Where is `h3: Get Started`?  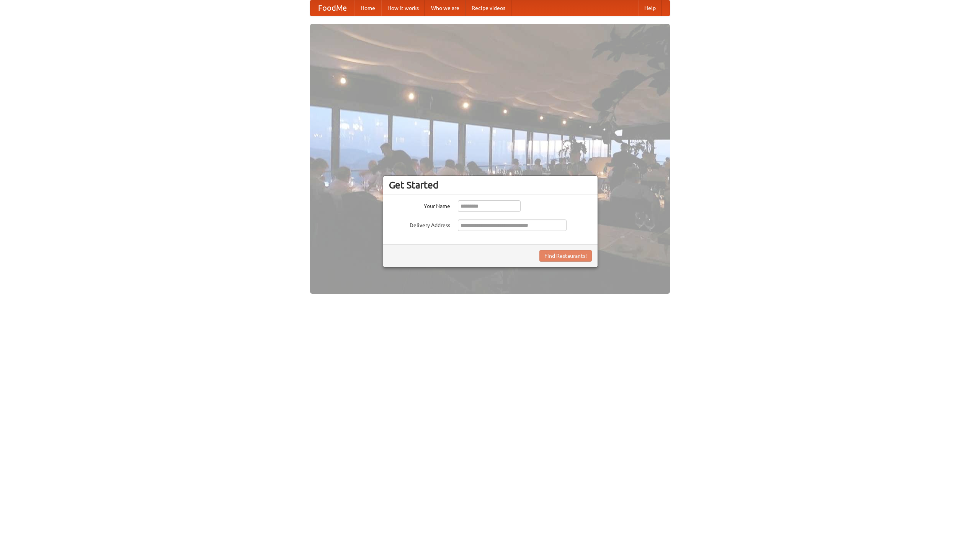 h3: Get Started is located at coordinates (490, 186).